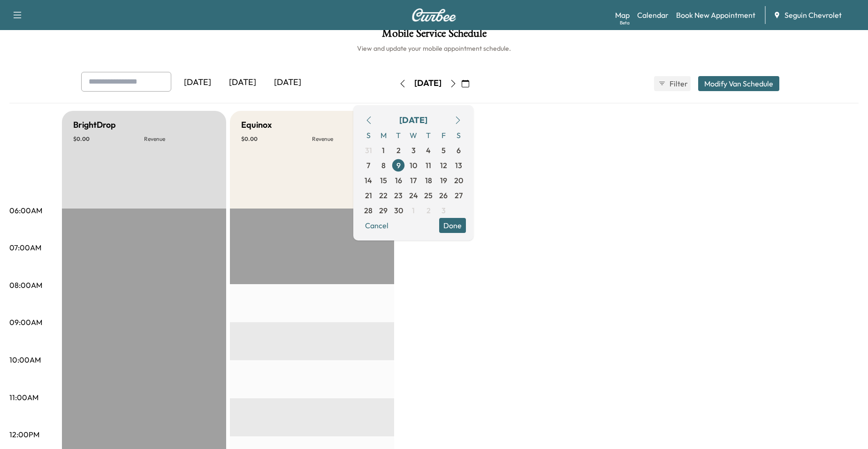 Image resolution: width=868 pixels, height=449 pixels. What do you see at coordinates (369, 195) in the screenshot?
I see `span: 21` at bounding box center [369, 195].